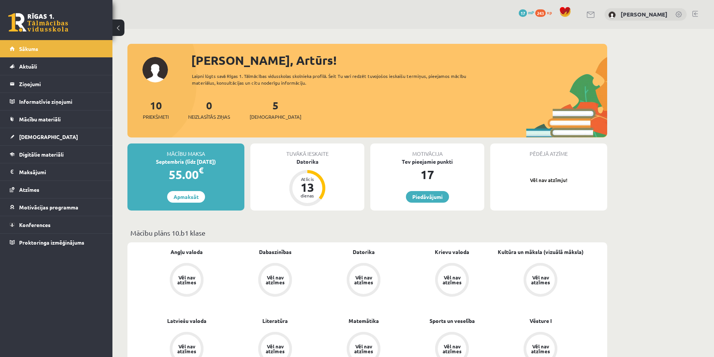  What do you see at coordinates (56, 242) in the screenshot?
I see `a: Proktoringa izmēģinājums` at bounding box center [56, 242].